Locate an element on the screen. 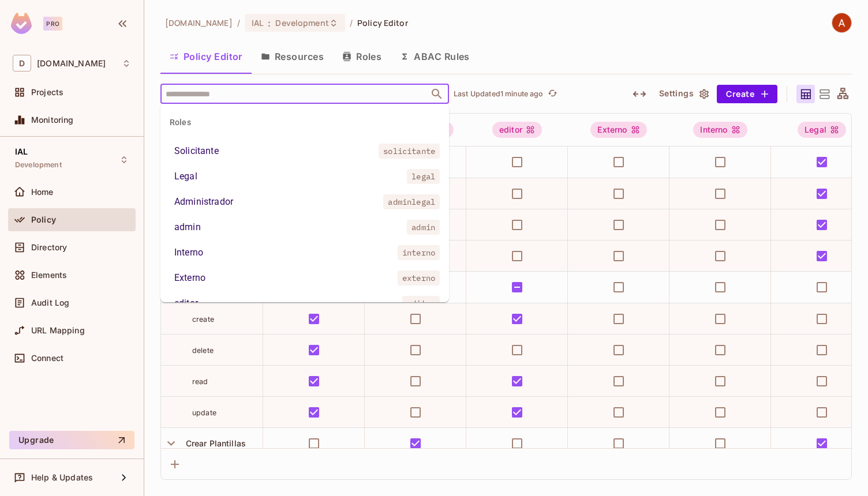  span: Policy is located at coordinates (44, 220).